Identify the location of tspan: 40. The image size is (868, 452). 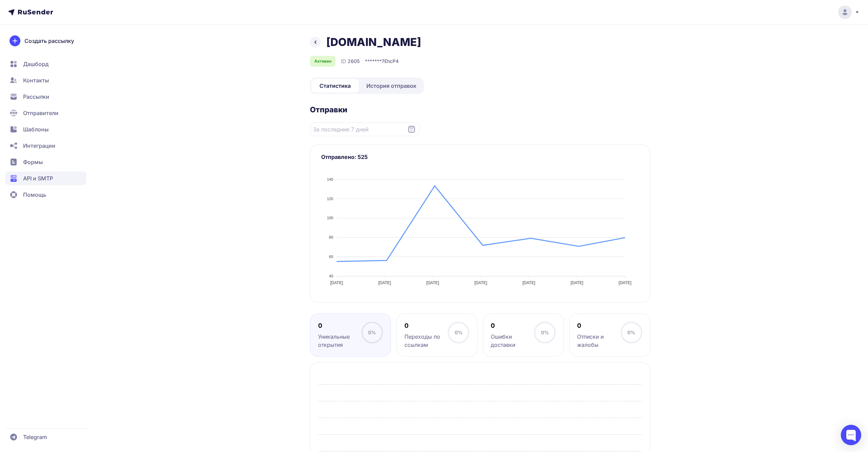
(331, 276).